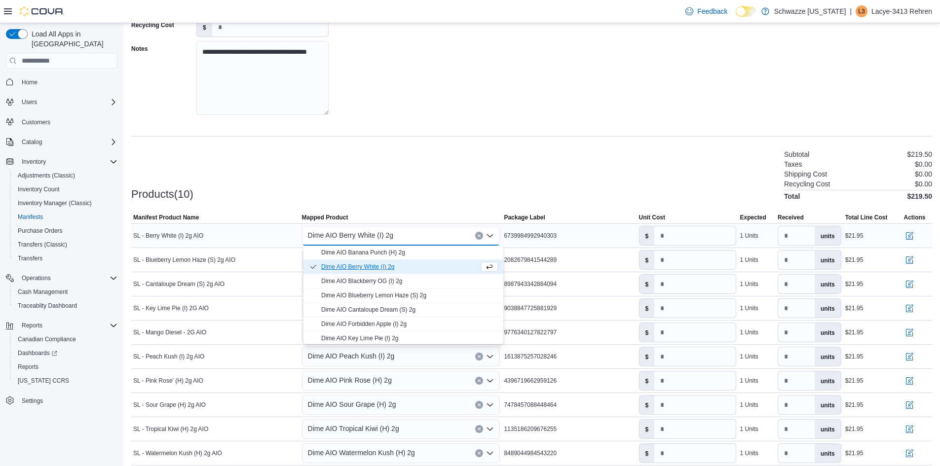 This screenshot has height=466, width=940. Describe the element at coordinates (62, 102) in the screenshot. I see `button: Users` at that location.